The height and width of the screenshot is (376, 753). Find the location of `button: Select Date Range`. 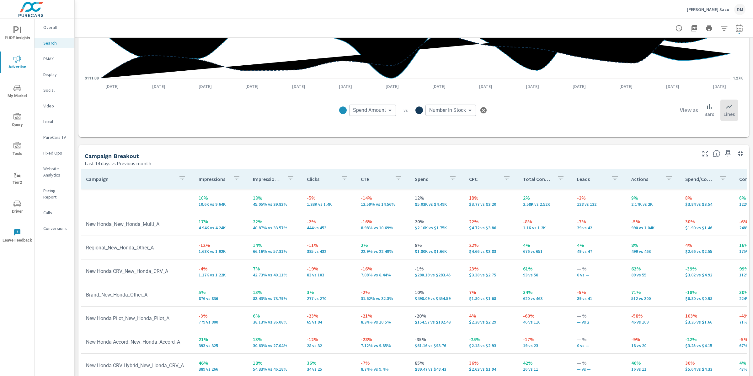

button: Select Date Range is located at coordinates (739, 28).